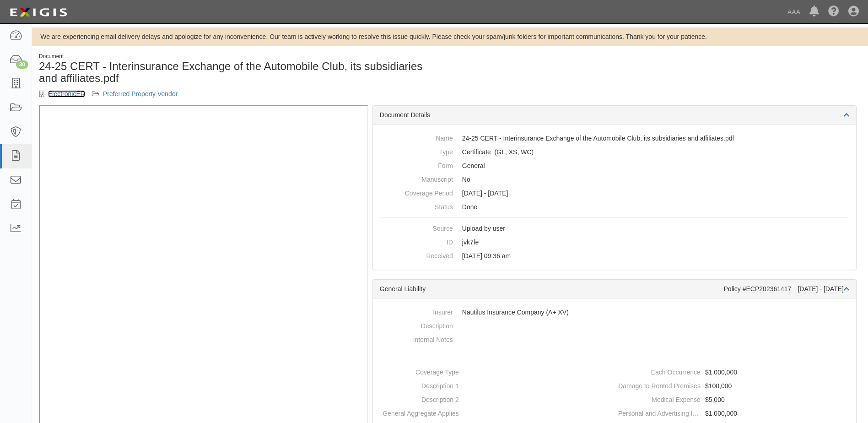 Image resolution: width=868 pixels, height=423 pixels. What do you see at coordinates (241, 56) in the screenshot?
I see `div: Document` at bounding box center [241, 56].